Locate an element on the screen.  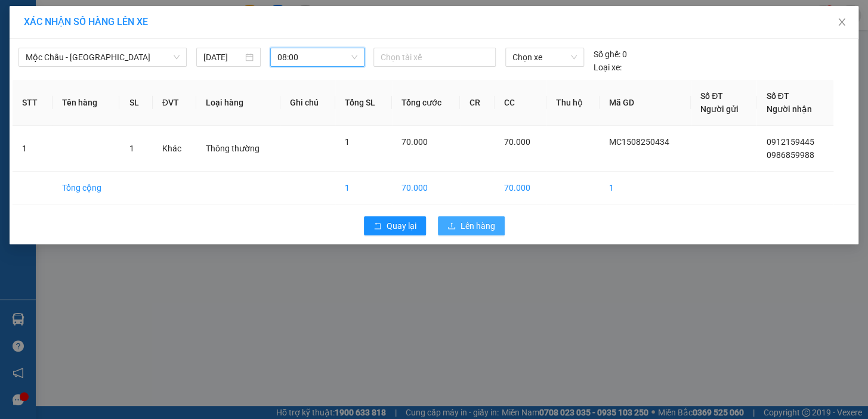
th: Mã GD is located at coordinates (645, 102).